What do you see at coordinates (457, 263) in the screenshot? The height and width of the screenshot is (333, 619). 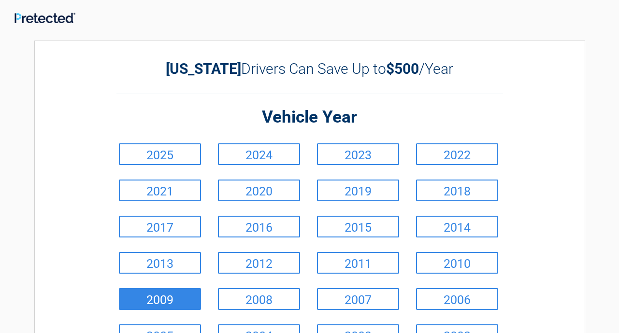 I see `a: 2010` at bounding box center [457, 263].